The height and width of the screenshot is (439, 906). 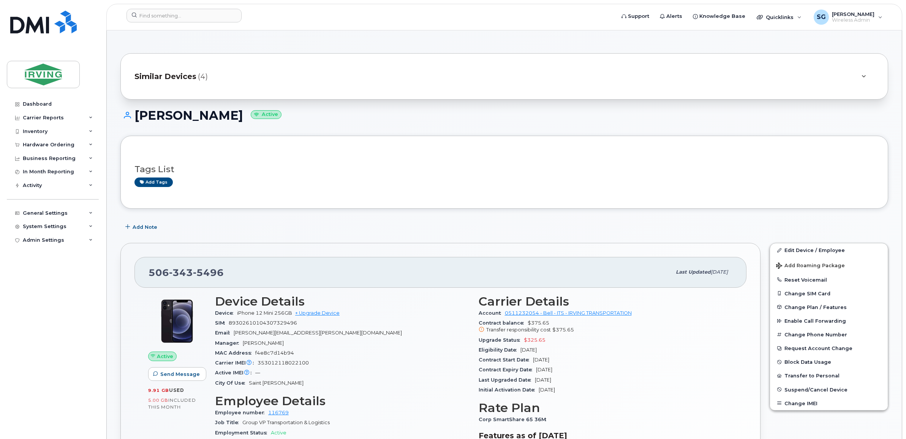 I want to click on span: 506, so click(x=186, y=272).